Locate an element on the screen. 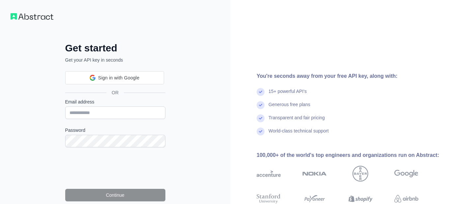 This screenshot has width=450, height=204. img: Workflow is located at coordinates (32, 16).